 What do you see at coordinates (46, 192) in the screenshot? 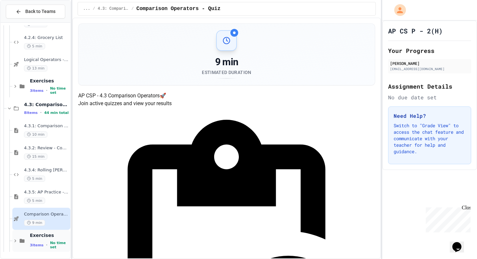
I see `span: 4.3.5: AP Practice - Comparison Operators` at bounding box center [46, 192].